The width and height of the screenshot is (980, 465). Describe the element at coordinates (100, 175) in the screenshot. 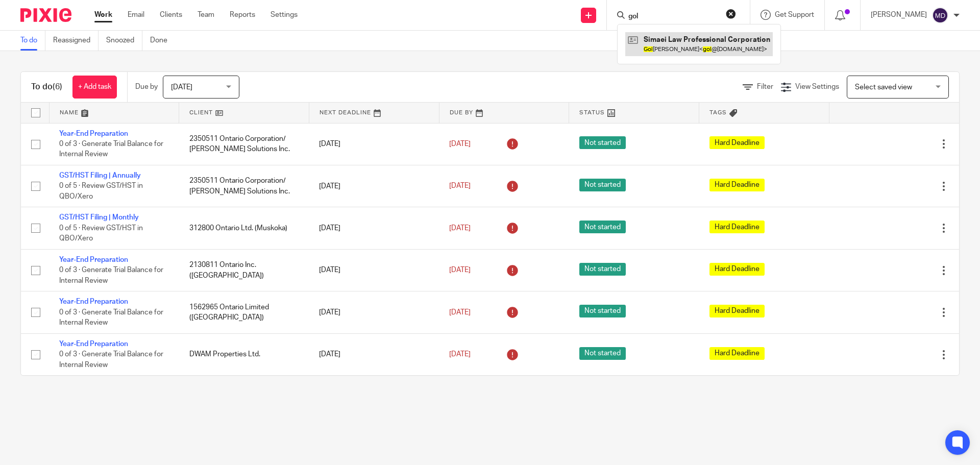

I see `a: GST/HST Filing | Annually` at that location.